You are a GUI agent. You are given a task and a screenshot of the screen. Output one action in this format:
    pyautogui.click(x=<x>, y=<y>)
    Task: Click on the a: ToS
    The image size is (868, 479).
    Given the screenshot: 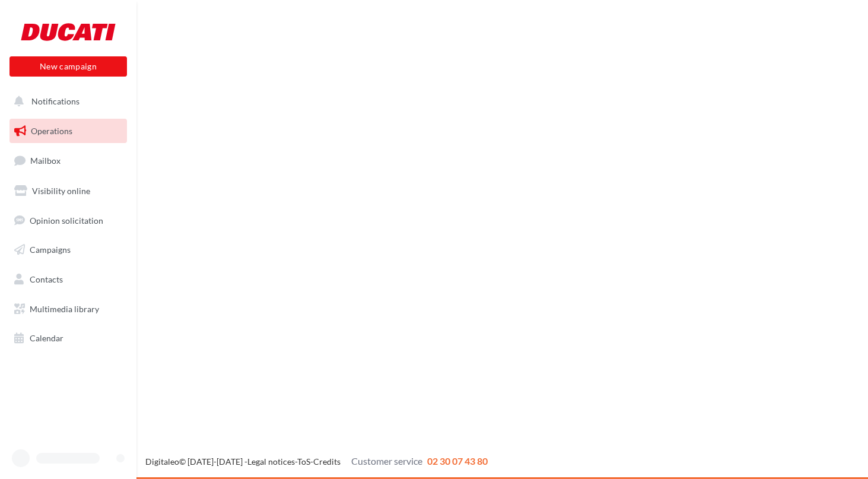 What is the action you would take?
    pyautogui.click(x=304, y=461)
    